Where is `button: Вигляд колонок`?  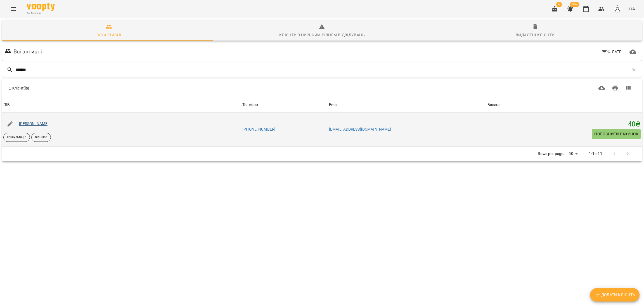 button: Вигляд колонок is located at coordinates (628, 88).